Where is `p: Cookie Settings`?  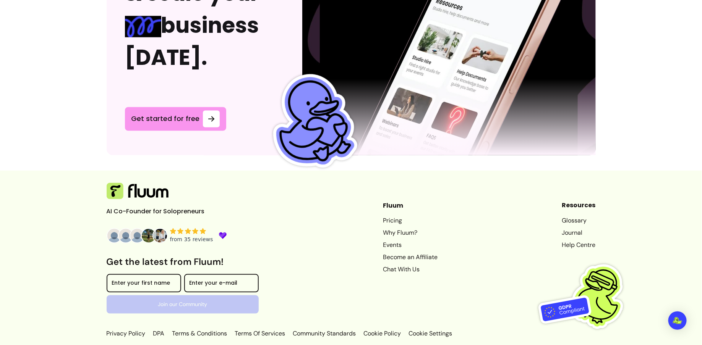 p: Cookie Settings is located at coordinates (430, 334).